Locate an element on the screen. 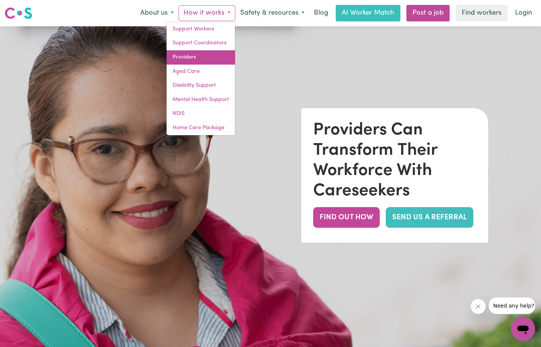 This screenshot has height=347, width=541. div: Providers Can Transform Their Workforce With Careseekers is located at coordinates (395, 161).